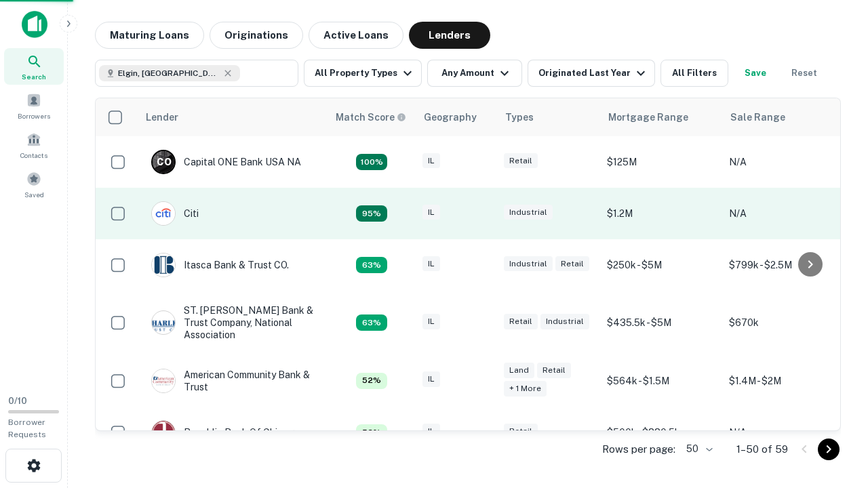 Image resolution: width=868 pixels, height=488 pixels. What do you see at coordinates (35, 25) in the screenshot?
I see `img: capitalize-icon.png` at bounding box center [35, 25].